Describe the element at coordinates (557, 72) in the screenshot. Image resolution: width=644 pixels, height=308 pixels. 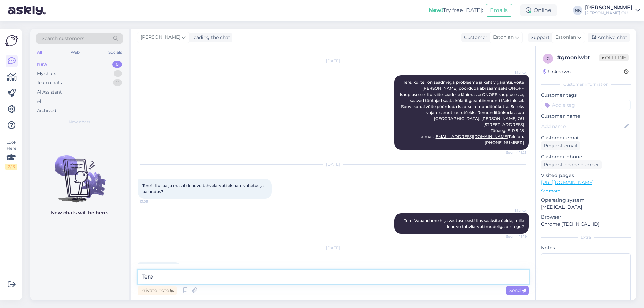
I see `div: Unknown` at that location.